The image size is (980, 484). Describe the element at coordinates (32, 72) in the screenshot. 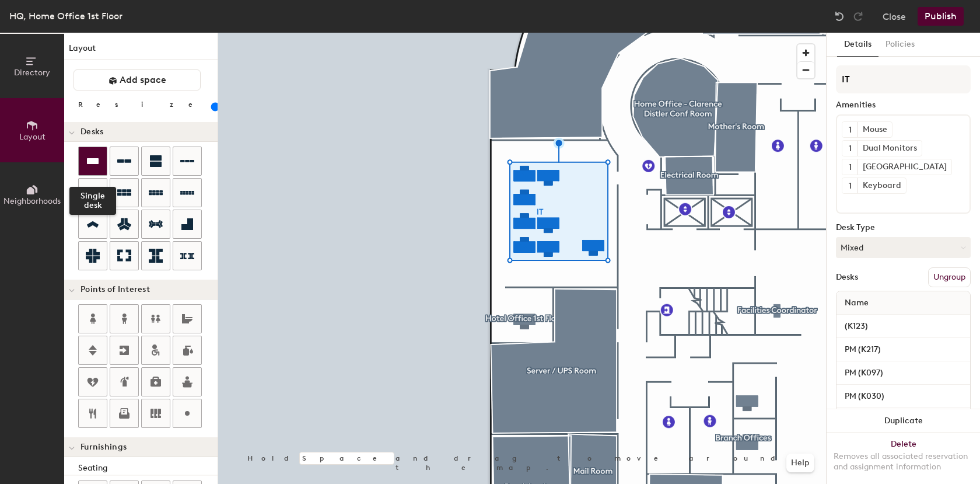

I see `span: Directory` at that location.